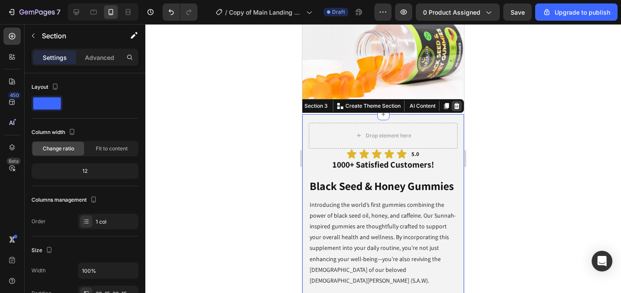 The image size is (621, 293). I want to click on p: Settings, so click(55, 57).